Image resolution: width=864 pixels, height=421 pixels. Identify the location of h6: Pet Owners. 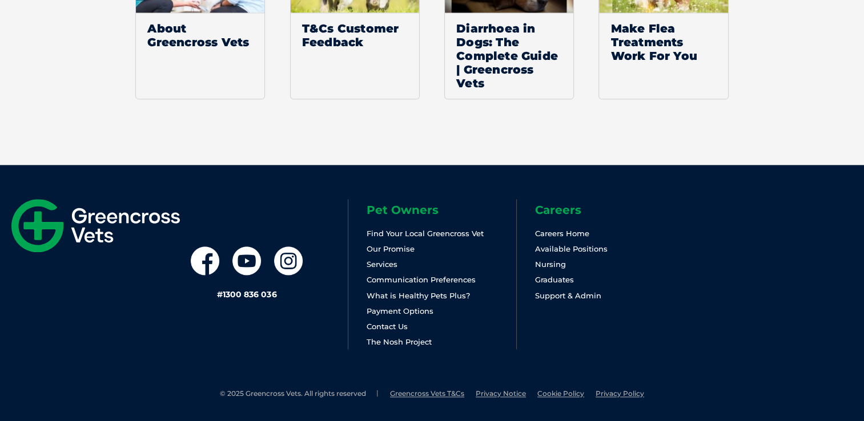
(441, 210).